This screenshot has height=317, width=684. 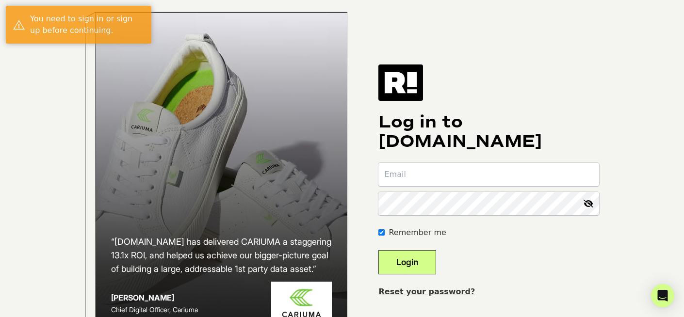 I want to click on div: You need to sign in or sign up before continuing., so click(x=87, y=25).